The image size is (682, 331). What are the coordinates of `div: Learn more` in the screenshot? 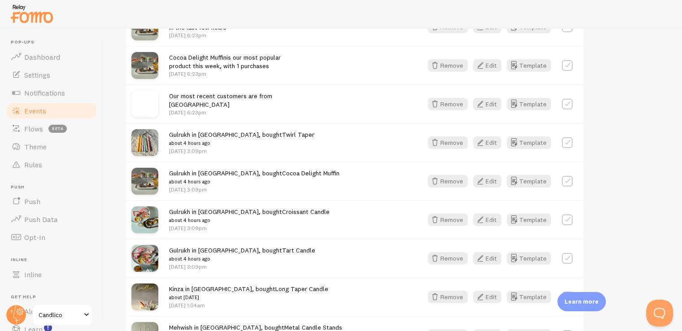 It's located at (581, 301).